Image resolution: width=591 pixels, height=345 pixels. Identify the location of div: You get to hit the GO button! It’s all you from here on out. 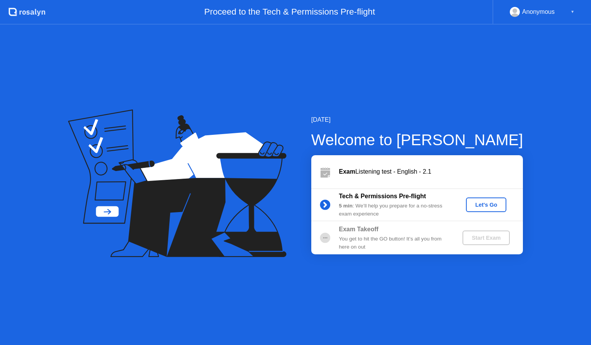
(394, 243).